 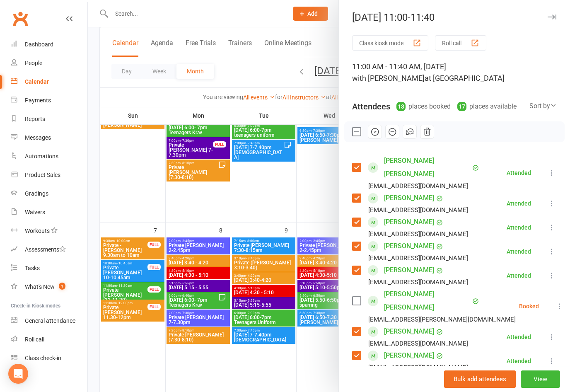 What do you see at coordinates (39, 44) in the screenshot?
I see `div: Dashboard` at bounding box center [39, 44].